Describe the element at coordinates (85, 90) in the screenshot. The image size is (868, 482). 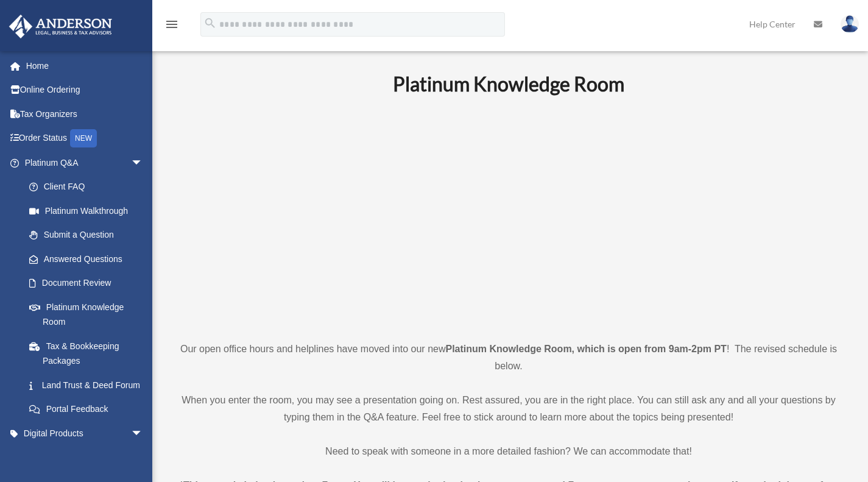
I see `a: Online Ordering` at that location.